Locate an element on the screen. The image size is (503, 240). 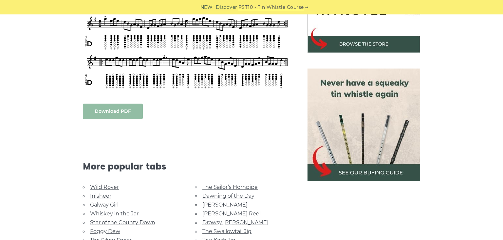
a: PST10 - Tin Whistle Course is located at coordinates (271, 7).